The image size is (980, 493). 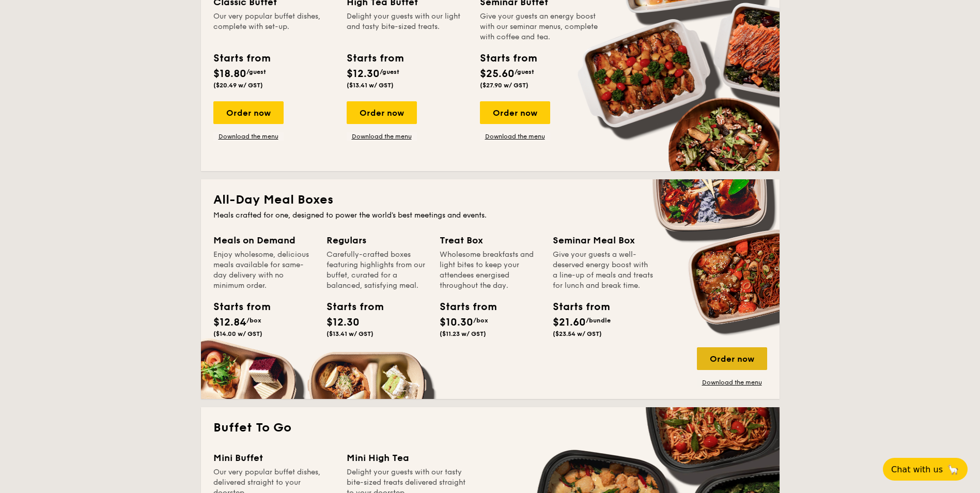 I want to click on span: ($20.49 w/ GST), so click(x=238, y=85).